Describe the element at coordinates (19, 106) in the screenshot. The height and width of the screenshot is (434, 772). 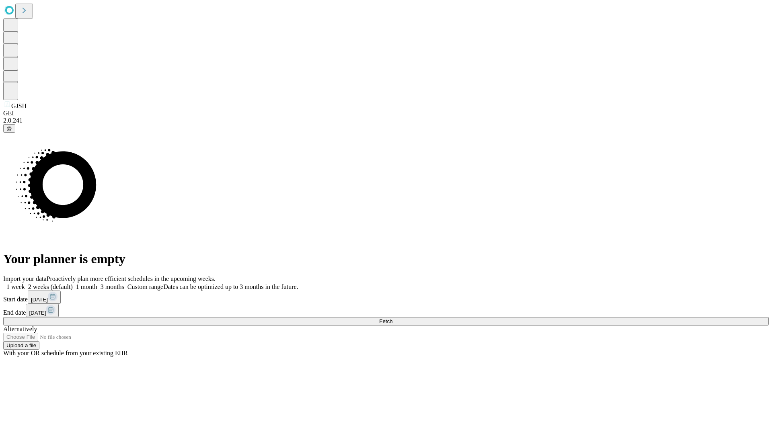
I see `span: GJSH` at that location.